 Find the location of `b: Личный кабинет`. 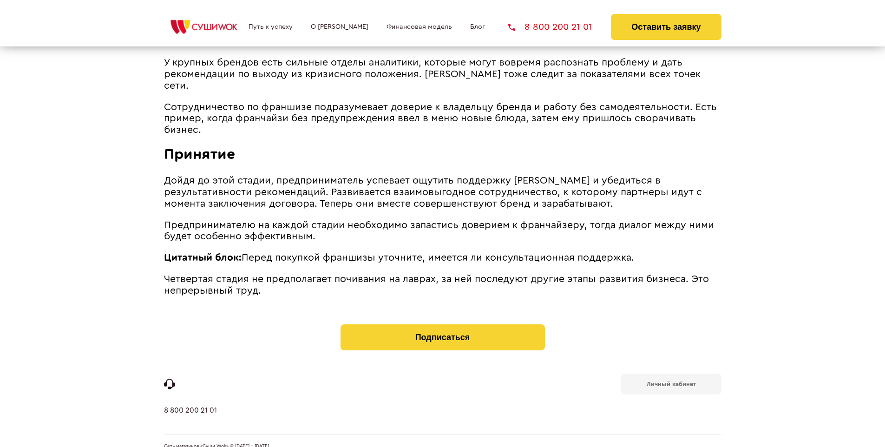

b: Личный кабинет is located at coordinates (671, 384).